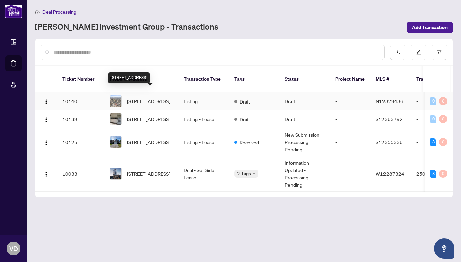 The image size is (461, 262). Describe the element at coordinates (13, 248) in the screenshot. I see `span: VD` at that location.